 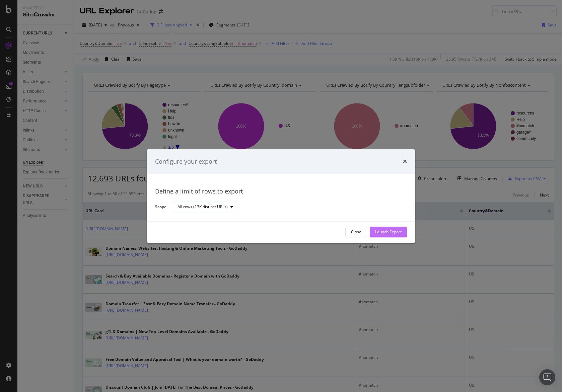 What do you see at coordinates (186, 162) in the screenshot?
I see `div: Configure your export` at bounding box center [186, 162].